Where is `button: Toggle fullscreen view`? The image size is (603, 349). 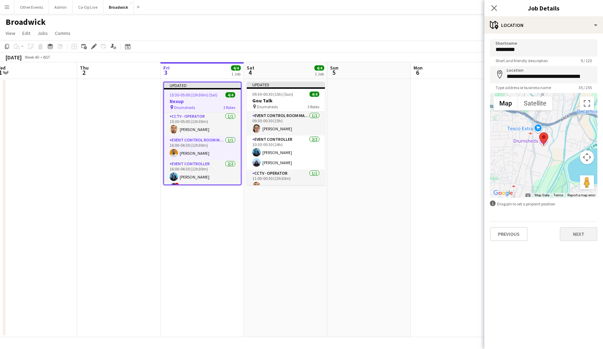
button: Toggle fullscreen view is located at coordinates (587, 103).